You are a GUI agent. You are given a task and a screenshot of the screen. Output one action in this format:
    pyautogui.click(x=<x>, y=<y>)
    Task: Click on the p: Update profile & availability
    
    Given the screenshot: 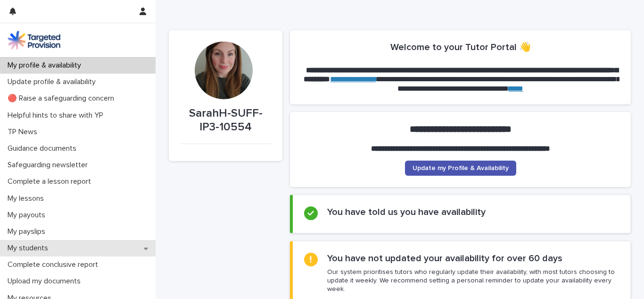 What is the action you would take?
    pyautogui.click(x=53, y=82)
    